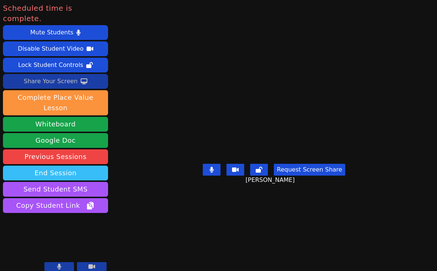  Describe the element at coordinates (56, 49) in the screenshot. I see `button: Disable Student Video` at that location.